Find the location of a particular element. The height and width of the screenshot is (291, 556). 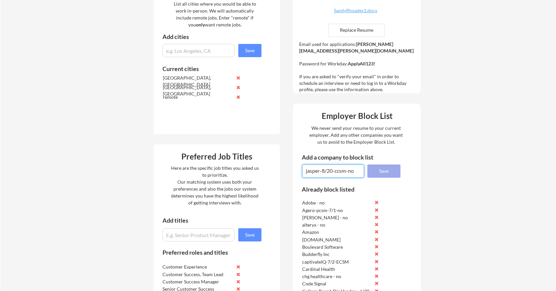

div: Add cities is located at coordinates (213, 37).